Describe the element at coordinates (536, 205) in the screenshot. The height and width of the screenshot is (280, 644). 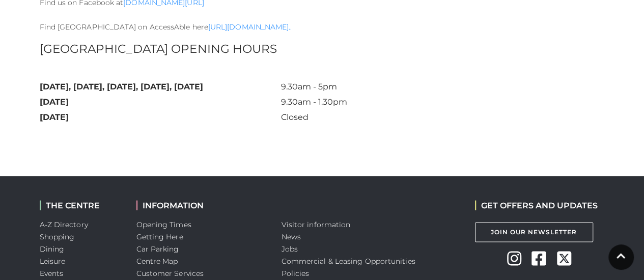
I see `h2: GET OFFERS AND UPDATES` at that location.